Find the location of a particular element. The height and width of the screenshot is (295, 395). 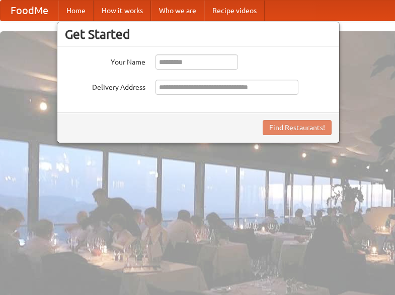

a: Recipe videos is located at coordinates (235, 11).